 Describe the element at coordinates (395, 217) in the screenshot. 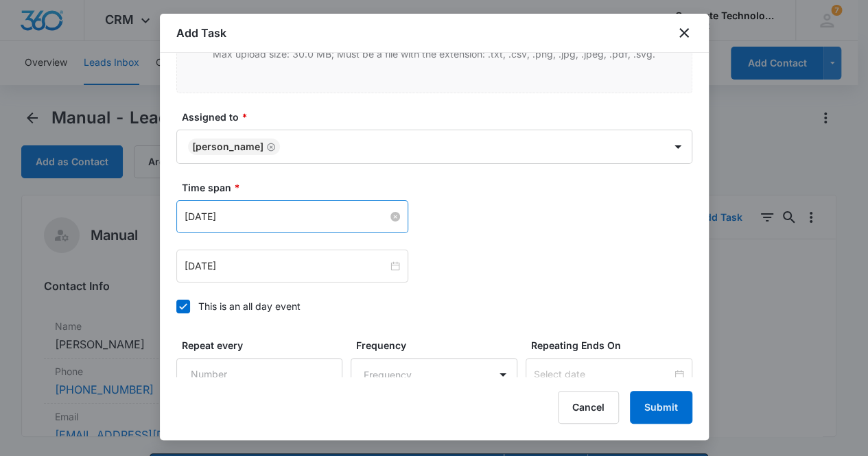

I see `span: close-circle` at that location.